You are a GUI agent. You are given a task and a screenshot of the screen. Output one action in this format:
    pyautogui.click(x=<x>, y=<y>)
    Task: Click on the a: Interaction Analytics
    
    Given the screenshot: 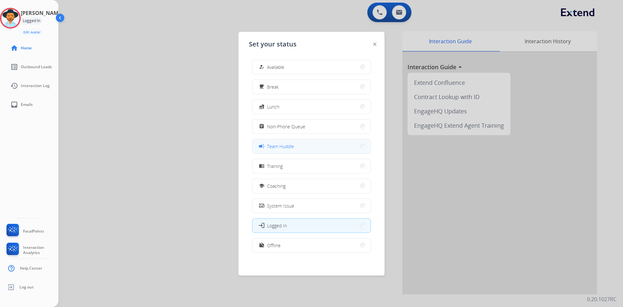 What is the action you would take?
    pyautogui.click(x=32, y=250)
    